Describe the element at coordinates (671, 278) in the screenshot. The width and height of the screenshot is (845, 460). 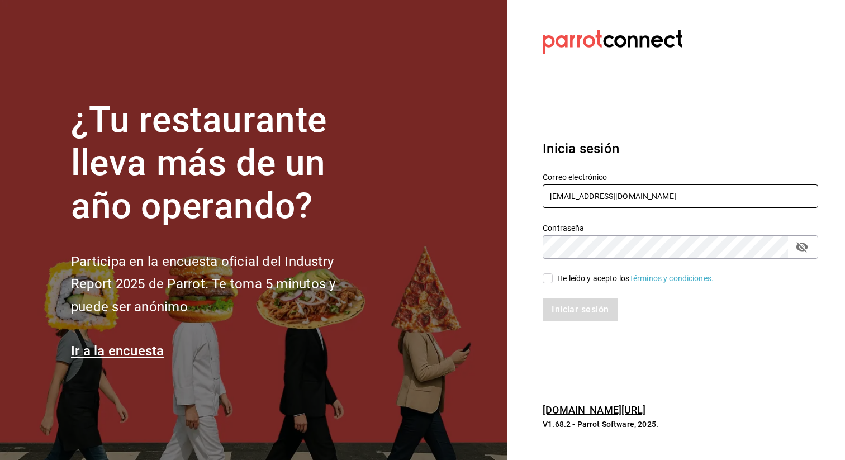
I see `a: Términos y condiciones.` at that location.